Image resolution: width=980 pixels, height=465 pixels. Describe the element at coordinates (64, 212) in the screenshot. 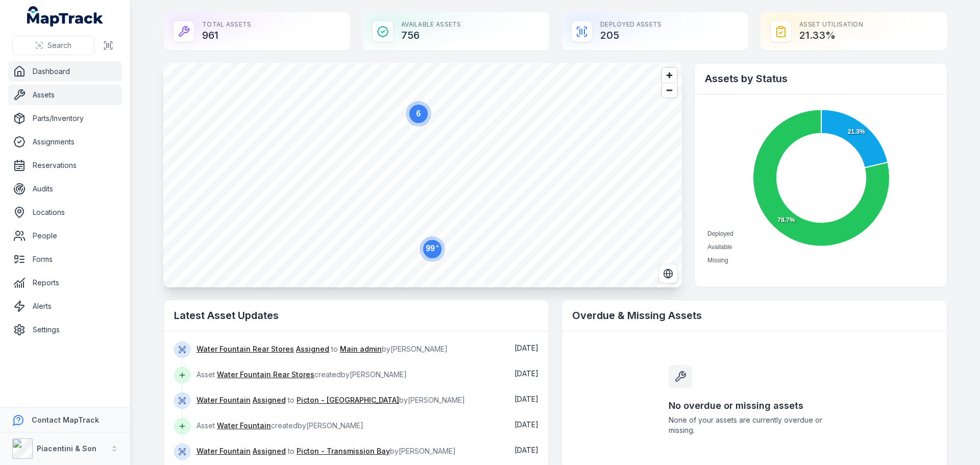

I see `a: Locations` at that location.